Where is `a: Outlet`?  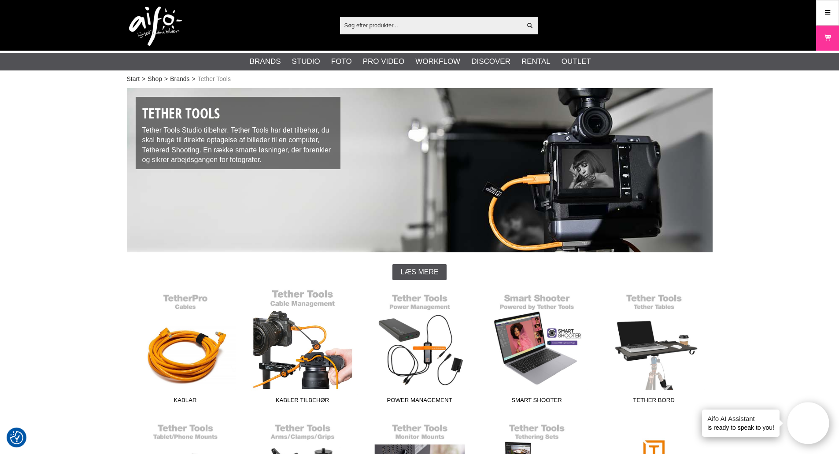 a: Outlet is located at coordinates (576, 62).